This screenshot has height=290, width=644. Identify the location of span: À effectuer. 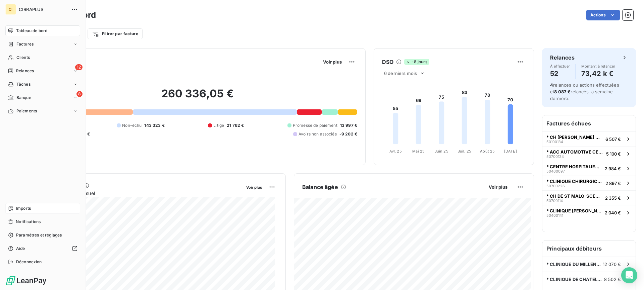
(560, 67).